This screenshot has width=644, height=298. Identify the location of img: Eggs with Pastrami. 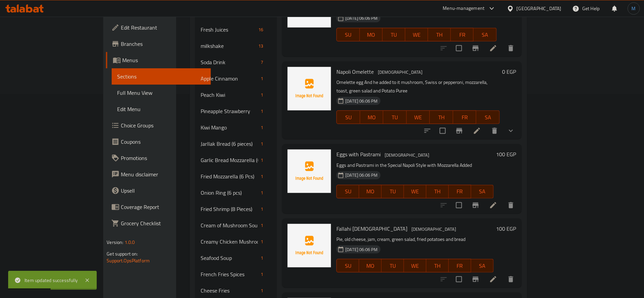
(309, 171).